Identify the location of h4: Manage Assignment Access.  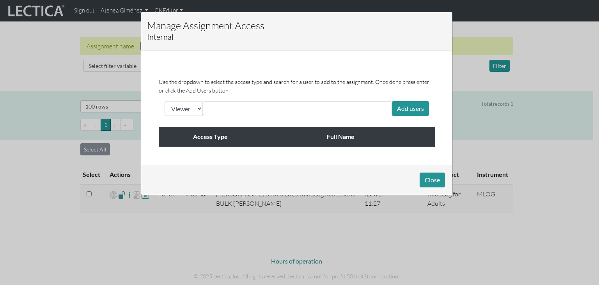
(206, 25).